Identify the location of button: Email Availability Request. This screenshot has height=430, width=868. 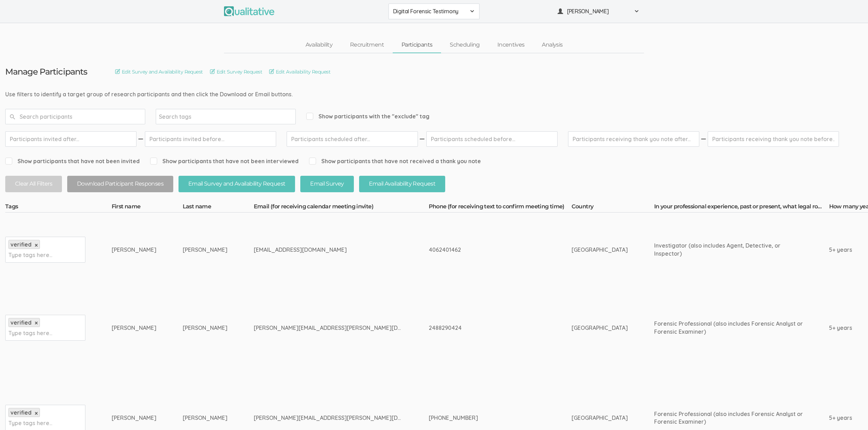
(402, 184).